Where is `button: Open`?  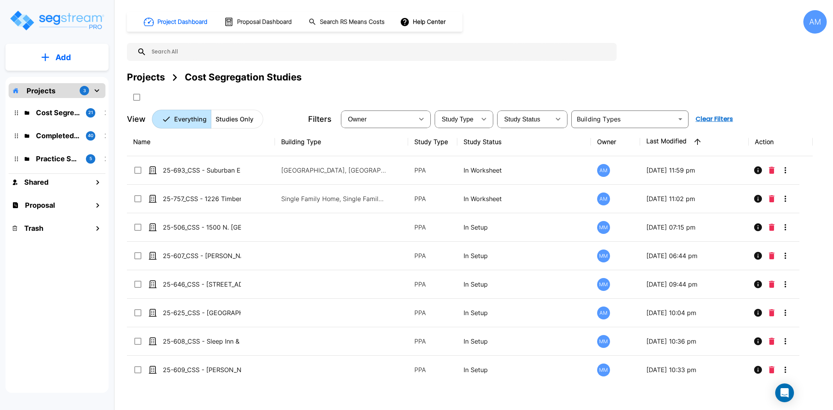 button: Open is located at coordinates (680, 119).